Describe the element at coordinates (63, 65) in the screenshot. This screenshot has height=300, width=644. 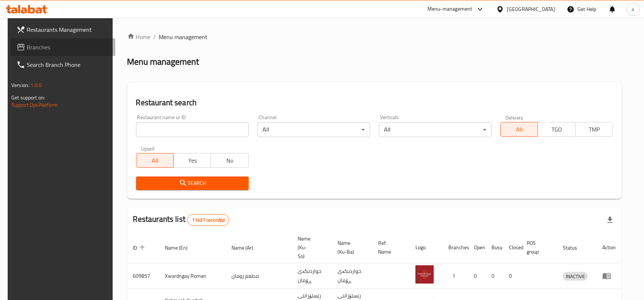
I see `a: Search Branch Phone` at that location.